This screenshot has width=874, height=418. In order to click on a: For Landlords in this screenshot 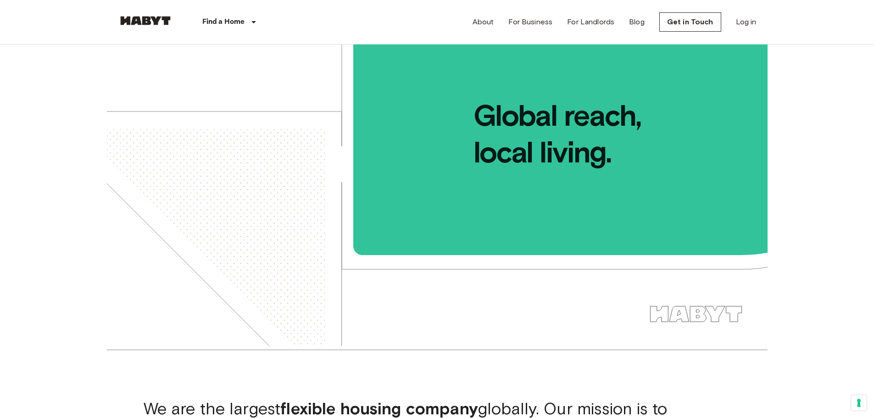, I will do `click(590, 22)`.